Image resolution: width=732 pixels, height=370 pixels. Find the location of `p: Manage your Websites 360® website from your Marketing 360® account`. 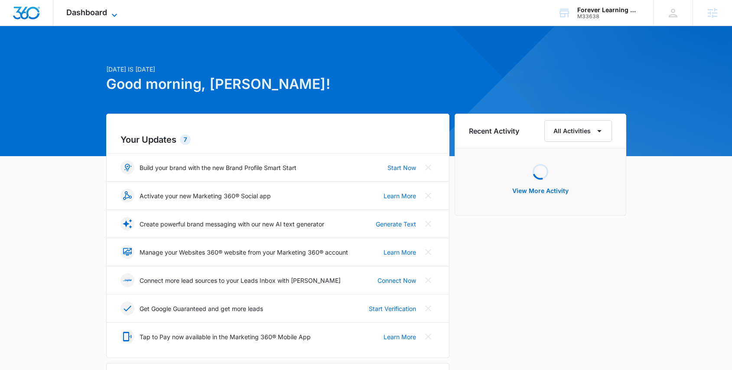

p: Manage your Websites 360® website from your Marketing 360® account is located at coordinates (244, 252).